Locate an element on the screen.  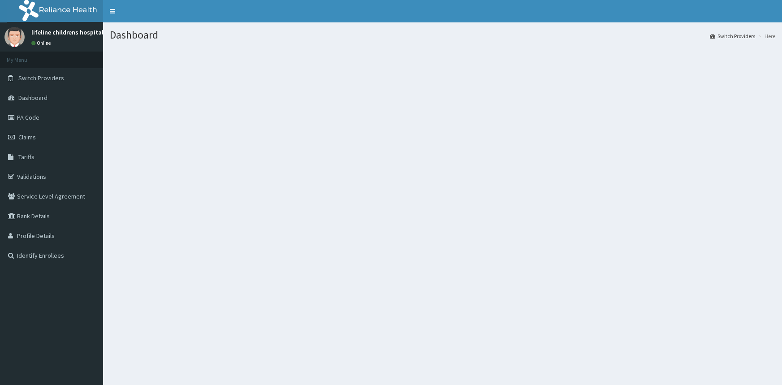
h1: Dashboard is located at coordinates (442, 35).